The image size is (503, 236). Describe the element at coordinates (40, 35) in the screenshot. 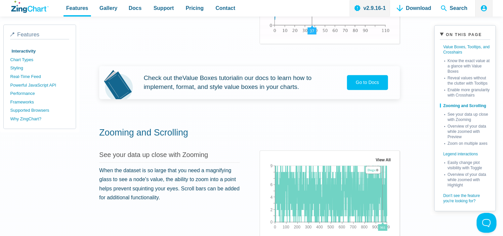

I see `a: Features` at that location.